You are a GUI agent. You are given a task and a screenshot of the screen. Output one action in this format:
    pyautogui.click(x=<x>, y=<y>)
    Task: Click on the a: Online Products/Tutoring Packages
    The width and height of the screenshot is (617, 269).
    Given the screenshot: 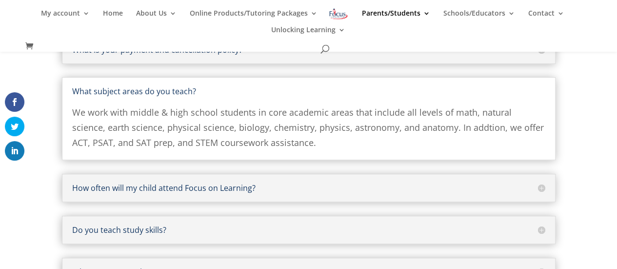 What is the action you would take?
    pyautogui.click(x=254, y=18)
    